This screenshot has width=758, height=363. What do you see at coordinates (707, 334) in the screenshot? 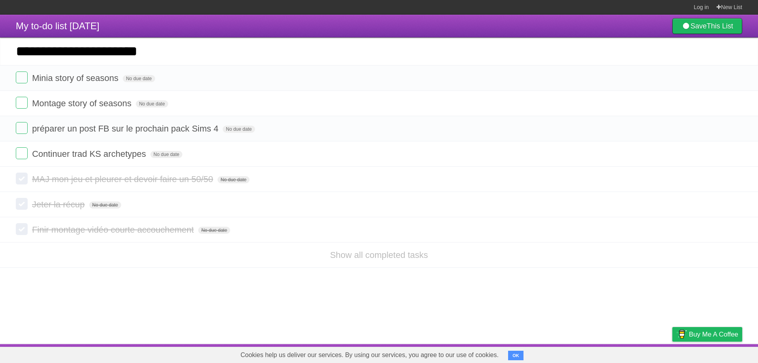
I see `a: Buy me a coffee` at bounding box center [707, 334].